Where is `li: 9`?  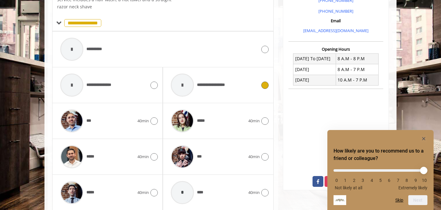
li: 9 is located at coordinates (416, 180).